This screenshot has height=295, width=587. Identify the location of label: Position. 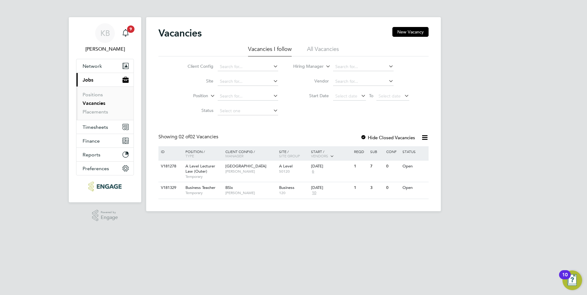
(190, 96).